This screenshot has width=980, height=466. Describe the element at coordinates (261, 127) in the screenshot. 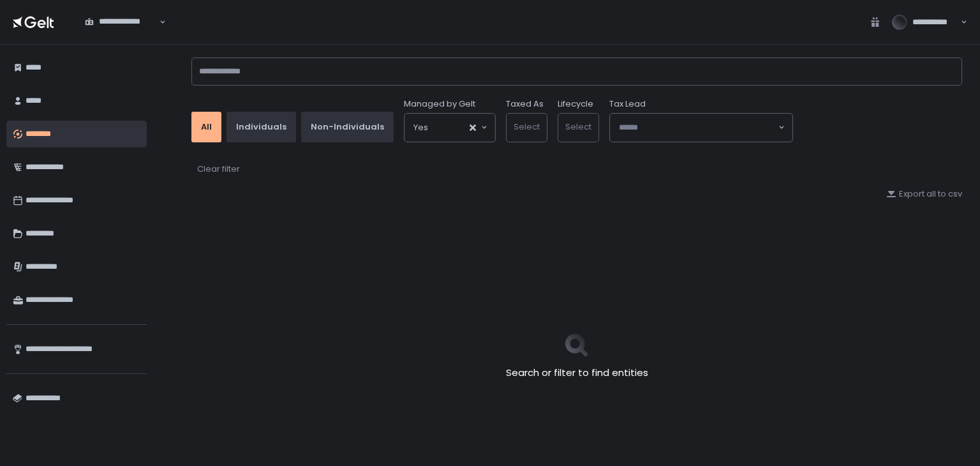

I see `button: Individuals` at that location.